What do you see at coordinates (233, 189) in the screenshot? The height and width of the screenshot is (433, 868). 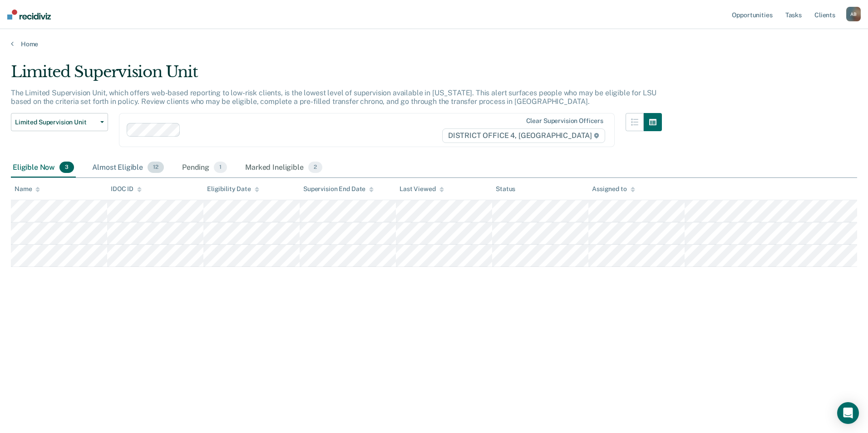 I see `div: Eligibility Date` at bounding box center [233, 189].